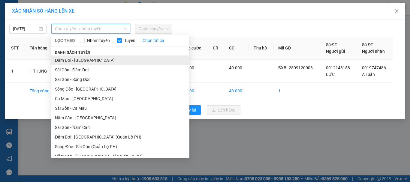 Image resolution: width=410 pixels, height=182 pixels. Describe the element at coordinates (236, 68) in the screenshot. I see `span: 40.000` at that location.